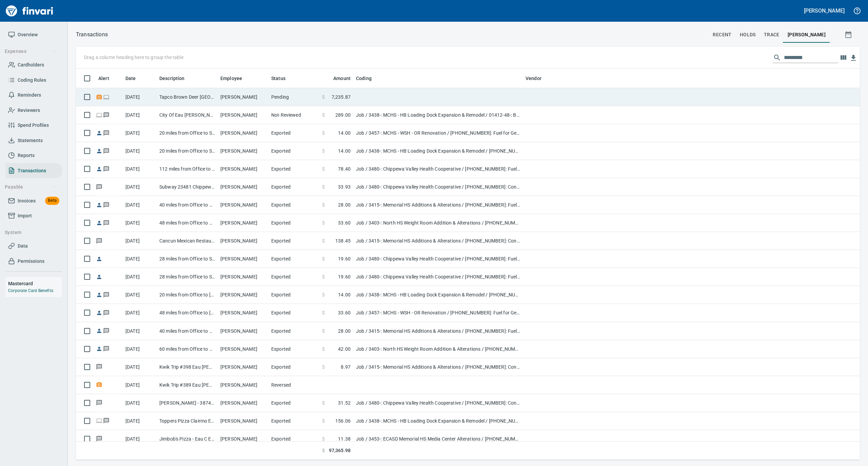 Image resolution: width=868 pixels, height=466 pixels. Describe the element at coordinates (343, 421) in the screenshot. I see `span: 156.06` at that location.